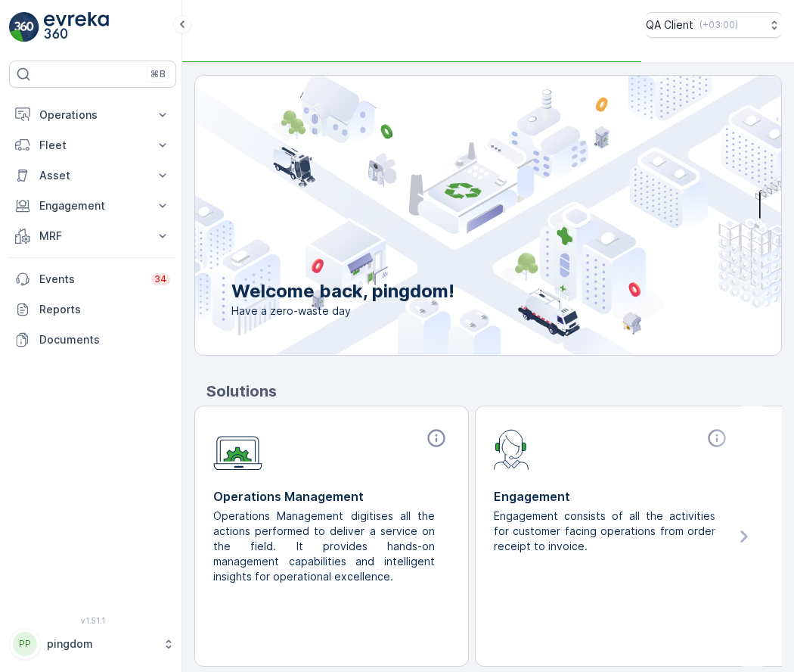 The width and height of the screenshot is (794, 672). Describe the element at coordinates (92, 644) in the screenshot. I see `button: PPpingdom` at that location.